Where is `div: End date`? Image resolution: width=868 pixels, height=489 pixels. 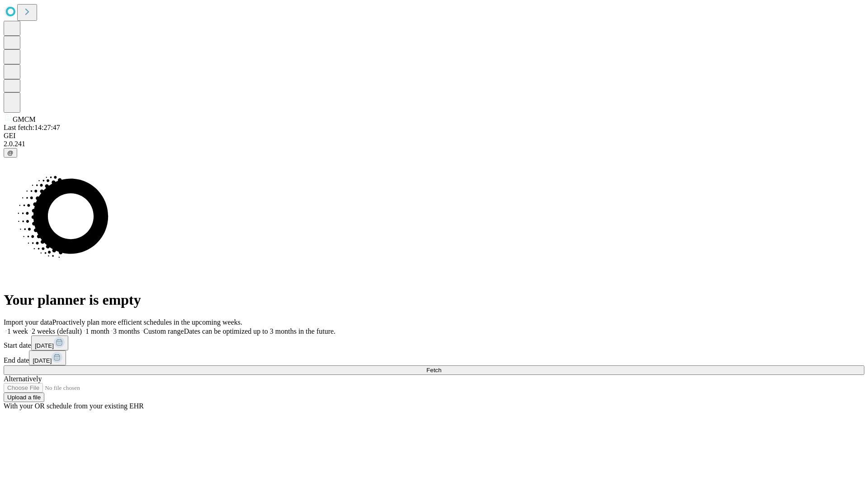 div: End date is located at coordinates (434, 358).